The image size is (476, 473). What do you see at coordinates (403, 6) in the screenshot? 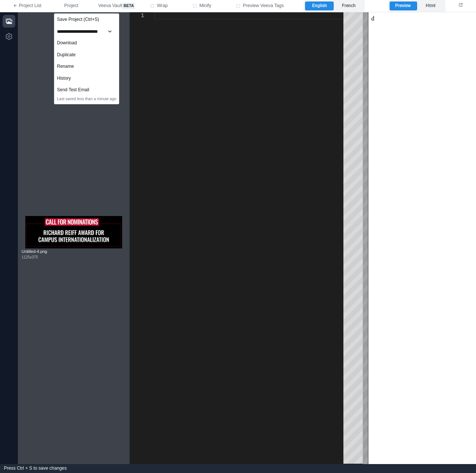
I see `label: Preview` at bounding box center [403, 6].